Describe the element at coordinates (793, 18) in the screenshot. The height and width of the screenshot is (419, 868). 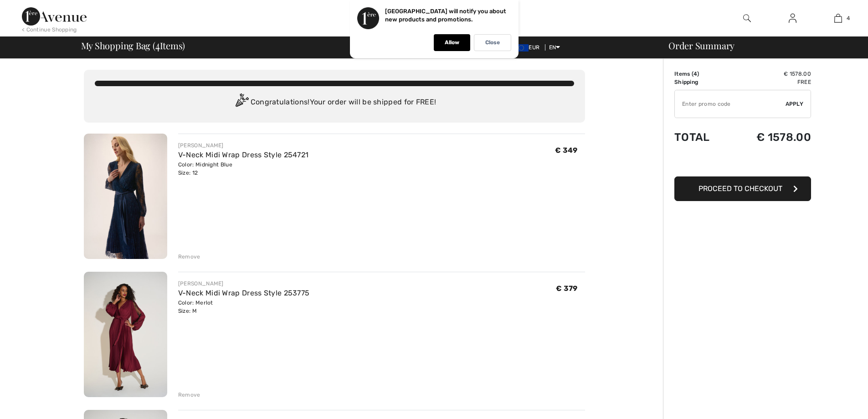
I see `img: My Info` at that location.